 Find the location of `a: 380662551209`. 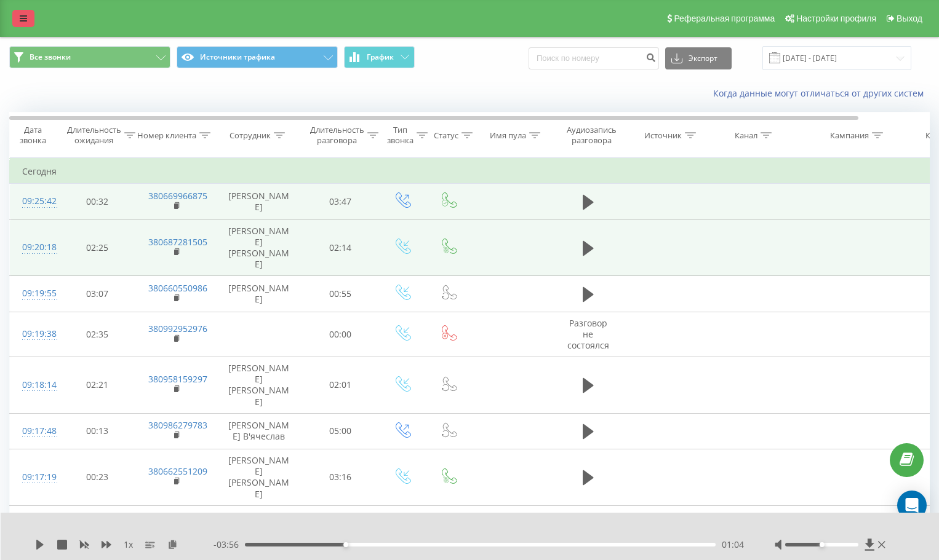

a: 380662551209 is located at coordinates (178, 471).